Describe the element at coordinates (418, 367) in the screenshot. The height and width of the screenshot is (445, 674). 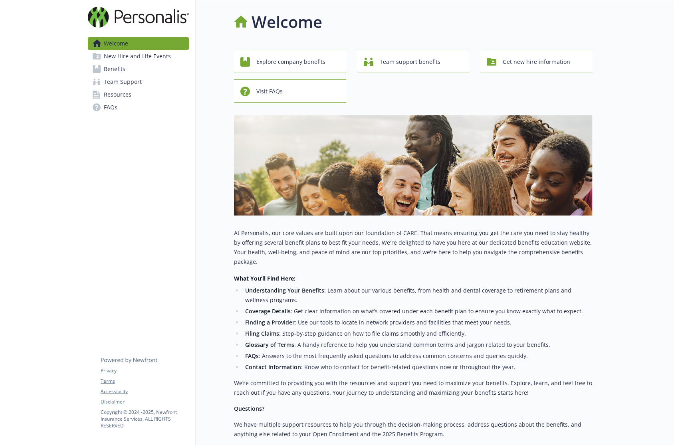
I see `li: : Know who to contact for benefit-related questions now or throughout the year.` at that location.